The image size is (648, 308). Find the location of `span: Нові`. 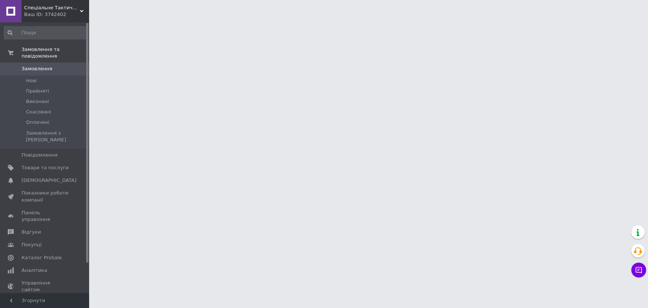

span: Нові is located at coordinates (31, 81).